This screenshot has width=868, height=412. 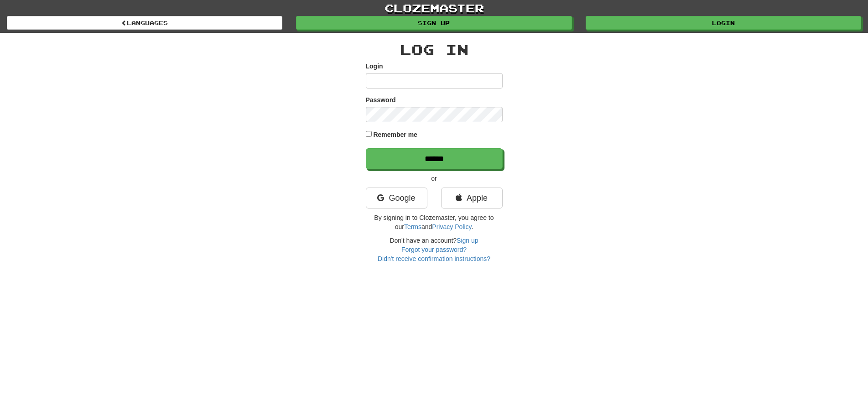 What do you see at coordinates (435, 223) in the screenshot?
I see `p: By signing in to Clozemaster, you agree to our and .` at bounding box center [435, 223].